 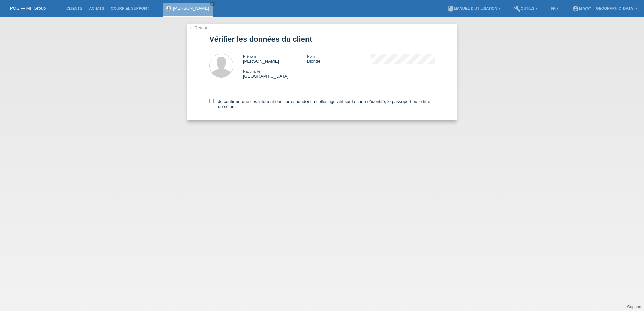 I want to click on a: ← Retour, so click(x=198, y=28).